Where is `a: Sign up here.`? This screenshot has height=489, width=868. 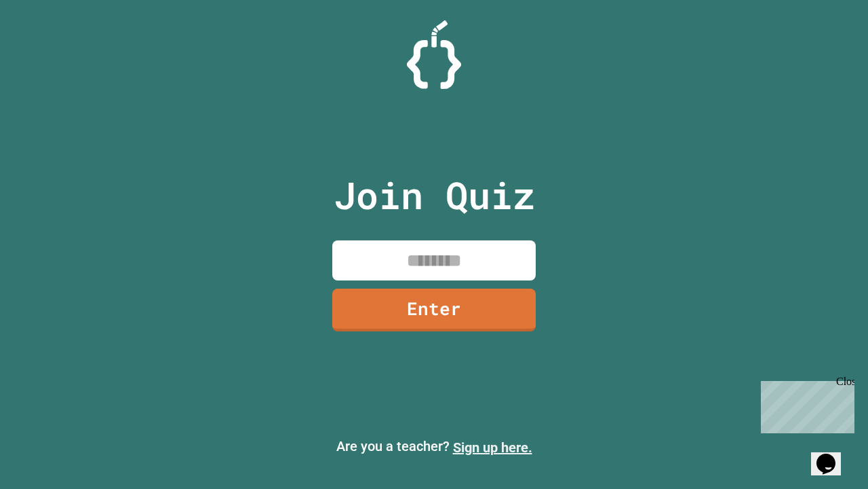
a: Sign up here. is located at coordinates (493, 448).